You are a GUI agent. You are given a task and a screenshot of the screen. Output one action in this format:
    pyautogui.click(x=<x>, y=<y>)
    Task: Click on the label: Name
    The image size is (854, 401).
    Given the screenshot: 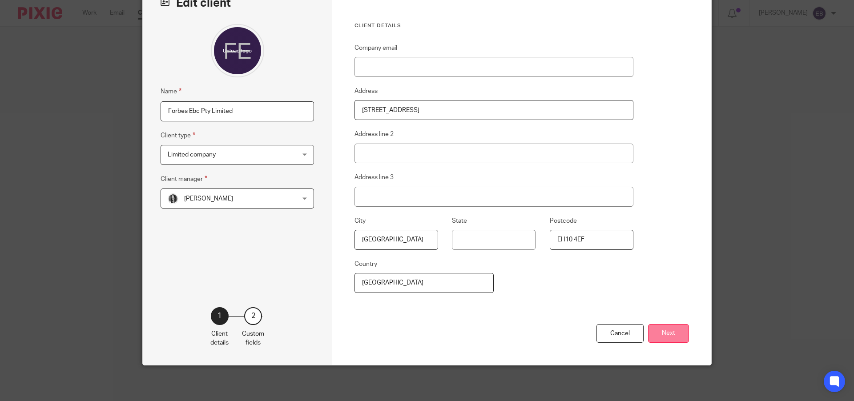 What is the action you would take?
    pyautogui.click(x=171, y=91)
    